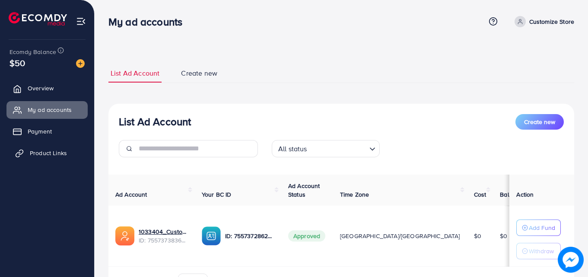 This screenshot has width=588, height=277. I want to click on button: Create new, so click(540, 122).